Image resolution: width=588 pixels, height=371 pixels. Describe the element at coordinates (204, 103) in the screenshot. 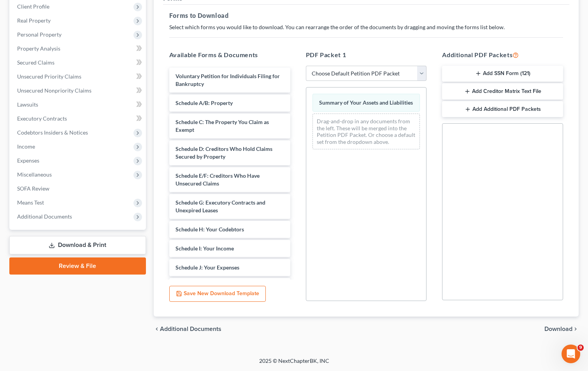

I see `span: Schedule A/B: Property` at that location.